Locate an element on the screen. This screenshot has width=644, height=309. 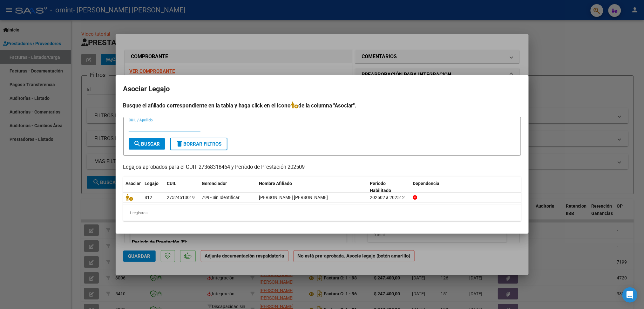
span: Gerenciador is located at coordinates (214, 184).